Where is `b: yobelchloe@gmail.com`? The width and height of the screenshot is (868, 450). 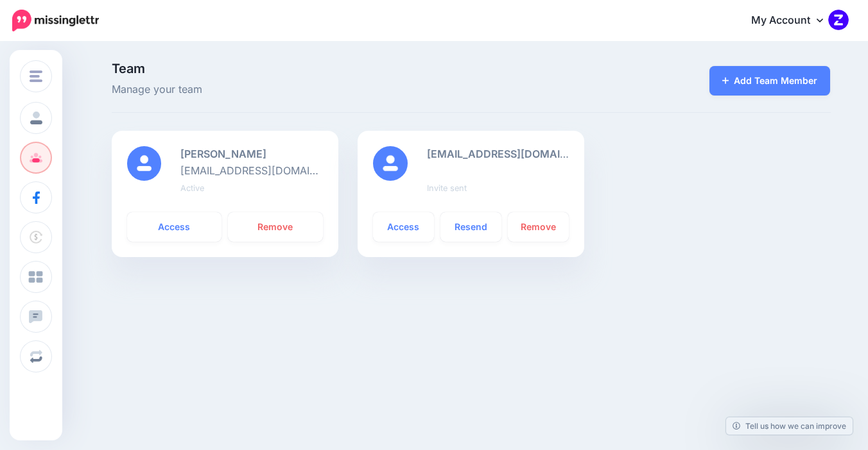
b: yobelchloe@gmail.com is located at coordinates (518, 154).